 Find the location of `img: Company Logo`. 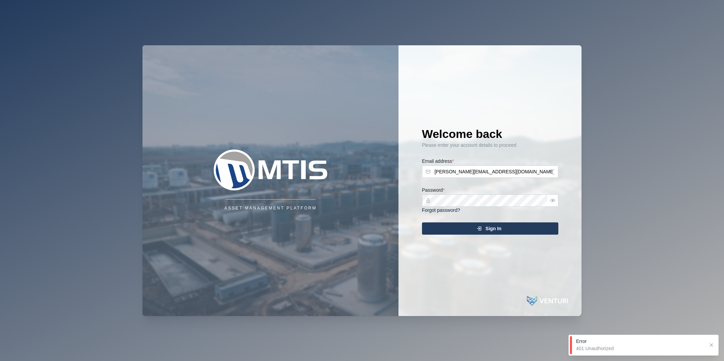

img: Company Logo is located at coordinates (270, 170).